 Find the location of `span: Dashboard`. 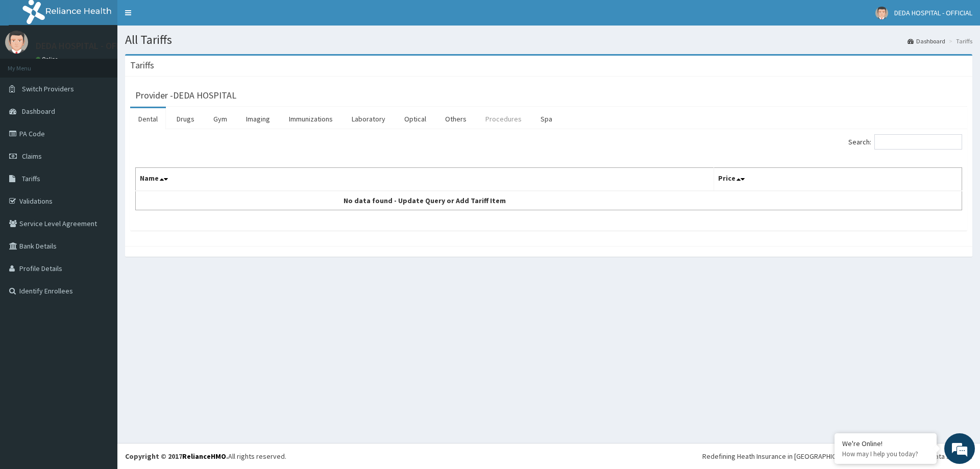

span: Dashboard is located at coordinates (39, 111).